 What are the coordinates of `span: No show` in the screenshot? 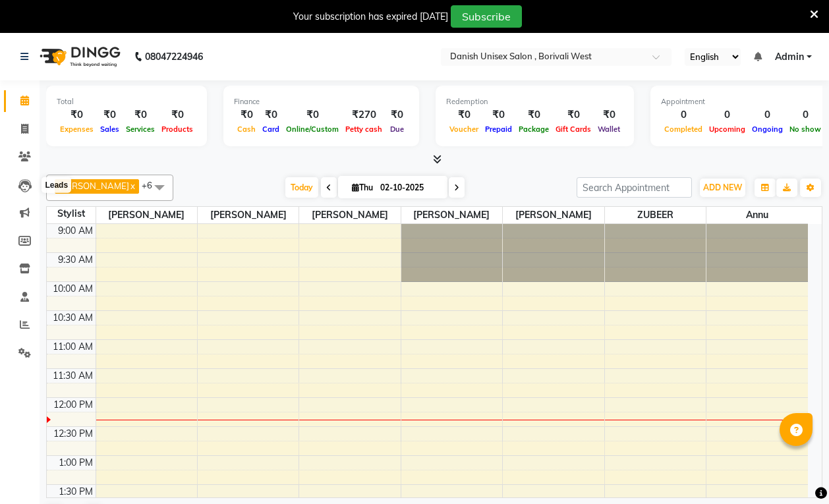 It's located at (805, 129).